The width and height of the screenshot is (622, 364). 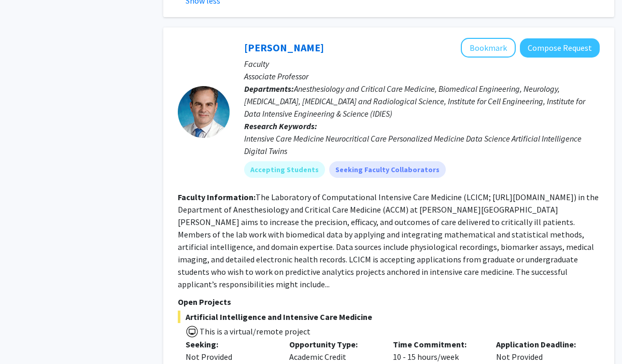 What do you see at coordinates (387, 169) in the screenshot?
I see `mat-chip: Seeking Faculty Collaborators` at bounding box center [387, 169].